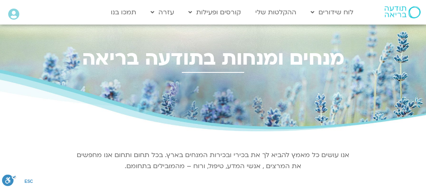  I want to click on a: לוח שידורים, so click(332, 12).